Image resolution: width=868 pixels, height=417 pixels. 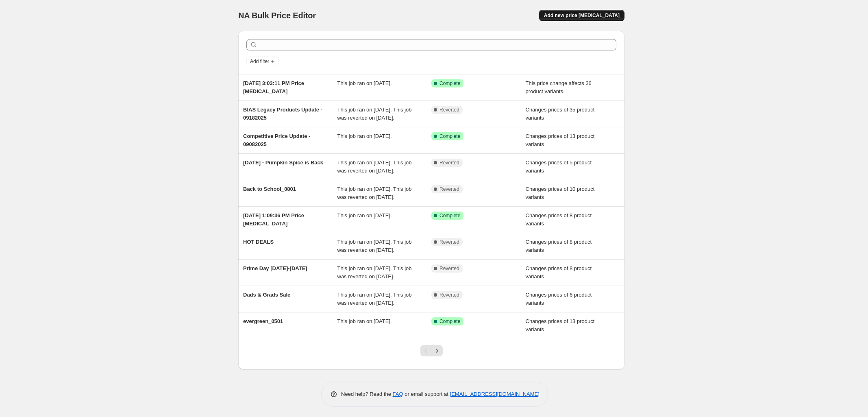 What do you see at coordinates (276, 140) in the screenshot?
I see `span: Competitive Price Update - 09082025` at bounding box center [276, 140].